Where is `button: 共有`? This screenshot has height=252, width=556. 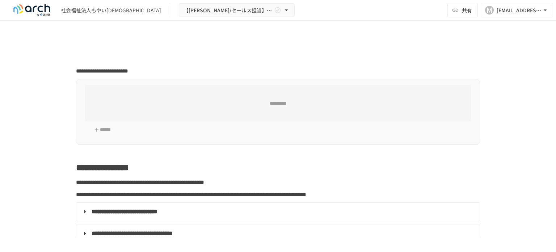 button: 共有 is located at coordinates (463, 10).